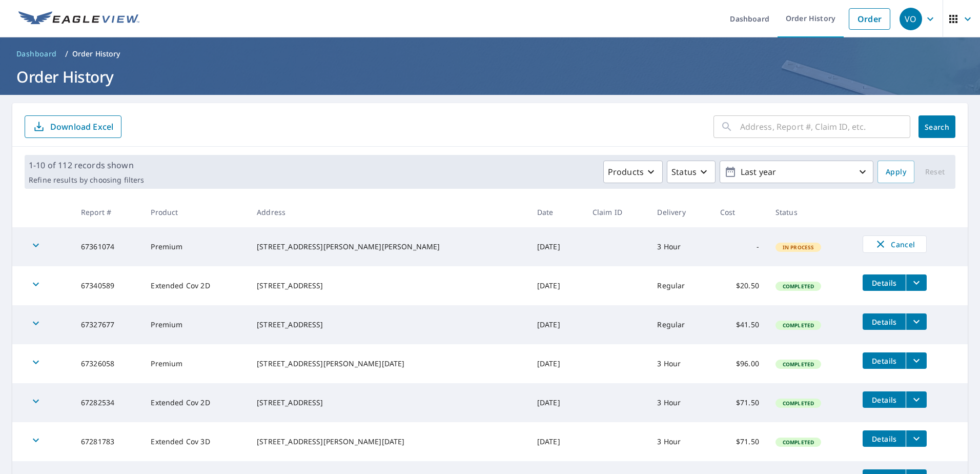 The height and width of the screenshot is (474, 980). What do you see at coordinates (798, 247) in the screenshot?
I see `span: In Process` at bounding box center [798, 247].